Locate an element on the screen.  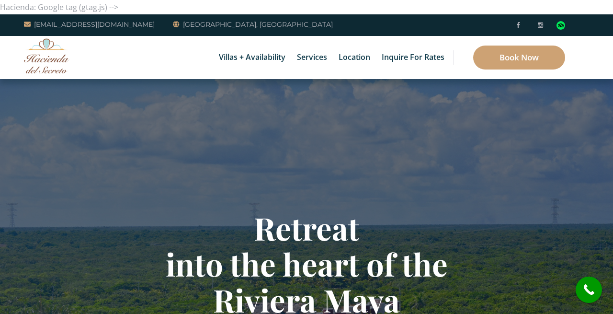
a: call is located at coordinates (589, 289).